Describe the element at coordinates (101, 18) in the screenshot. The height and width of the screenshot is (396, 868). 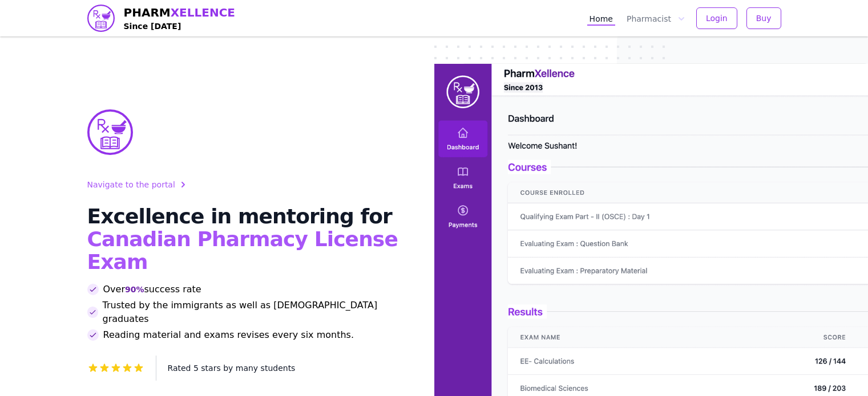
I see `img: PharmXellence logo` at that location.